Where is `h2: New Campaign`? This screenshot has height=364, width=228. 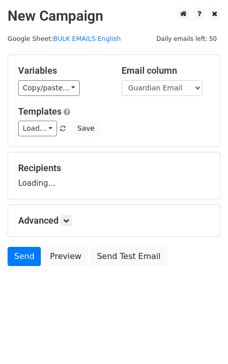
h2: New Campaign is located at coordinates (114, 16).